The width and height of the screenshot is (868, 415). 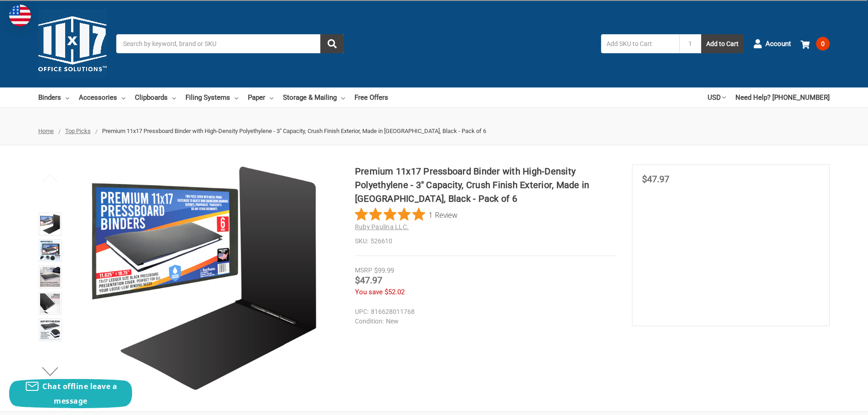 I want to click on dd: 526610, so click(x=486, y=241).